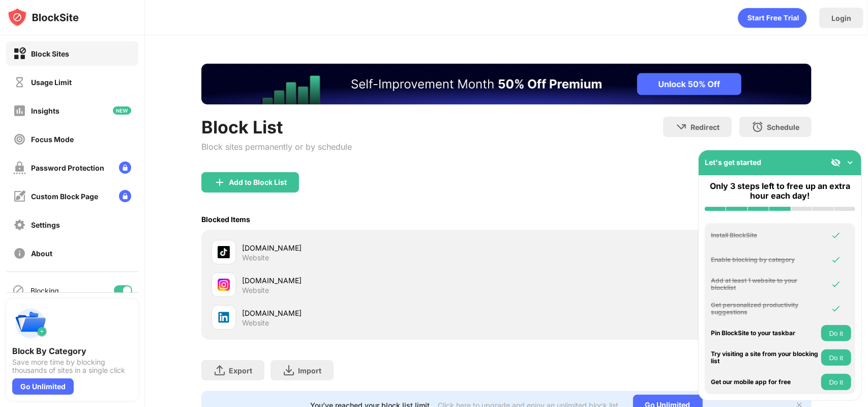 This screenshot has height=407, width=868. Describe the element at coordinates (310, 370) in the screenshot. I see `div: Import` at that location.